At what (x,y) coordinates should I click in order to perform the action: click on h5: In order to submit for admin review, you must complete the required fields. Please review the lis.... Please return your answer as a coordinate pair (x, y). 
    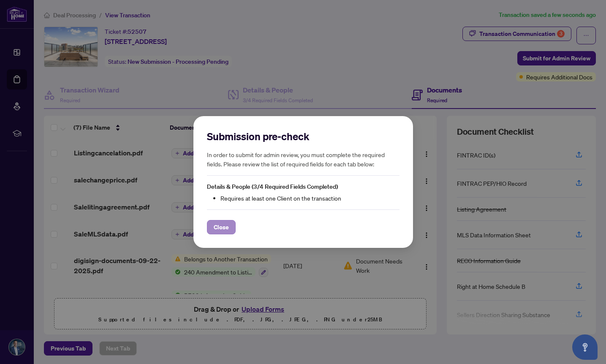
    Looking at the image, I should click on (303, 159).